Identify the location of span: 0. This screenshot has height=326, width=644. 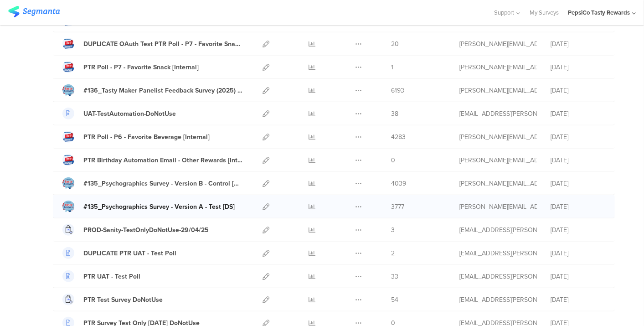
(393, 160).